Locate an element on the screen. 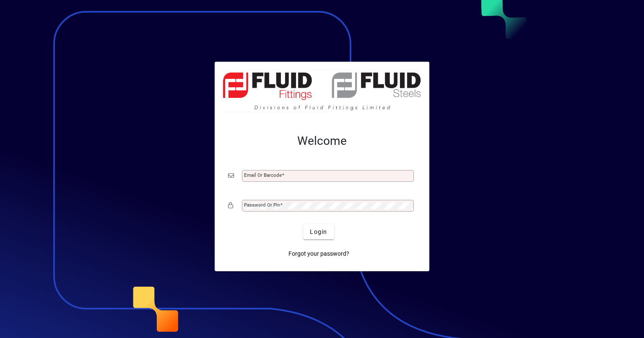  h2: Welcome is located at coordinates (322, 141).